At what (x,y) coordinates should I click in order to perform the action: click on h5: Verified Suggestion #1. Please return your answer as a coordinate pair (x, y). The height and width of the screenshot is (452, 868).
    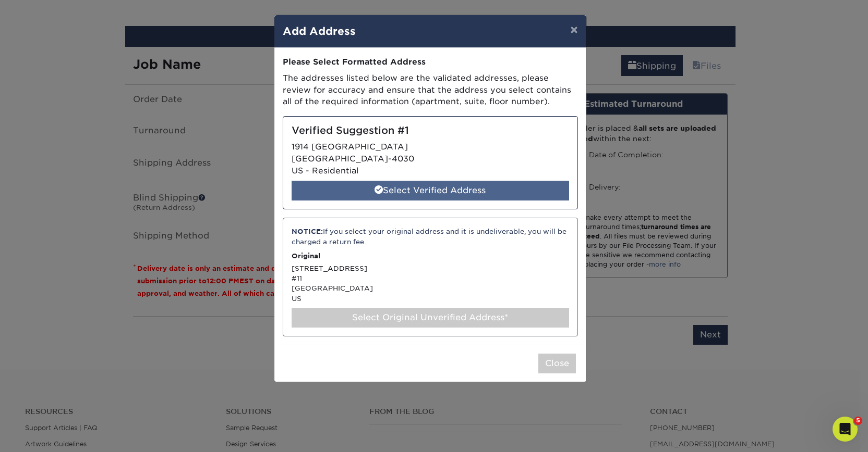
    Looking at the image, I should click on (430, 131).